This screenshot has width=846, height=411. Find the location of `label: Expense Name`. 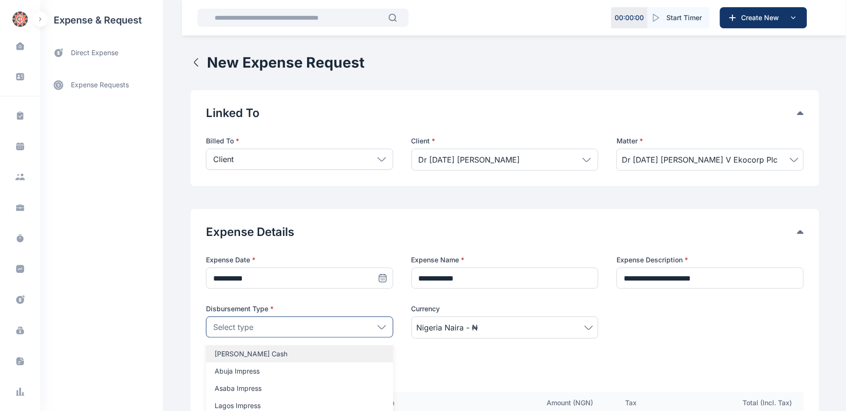

label: Expense Name is located at coordinates (505, 260).